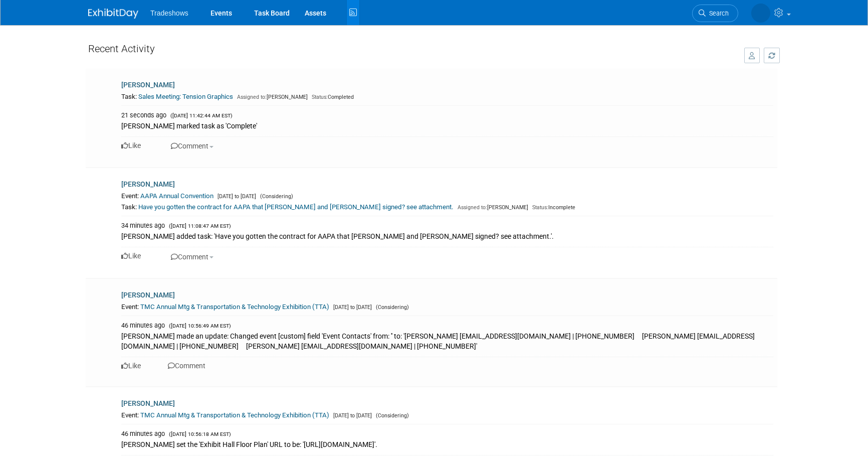  What do you see at coordinates (679, 13) in the screenshot?
I see `a: Search` at bounding box center [679, 13].